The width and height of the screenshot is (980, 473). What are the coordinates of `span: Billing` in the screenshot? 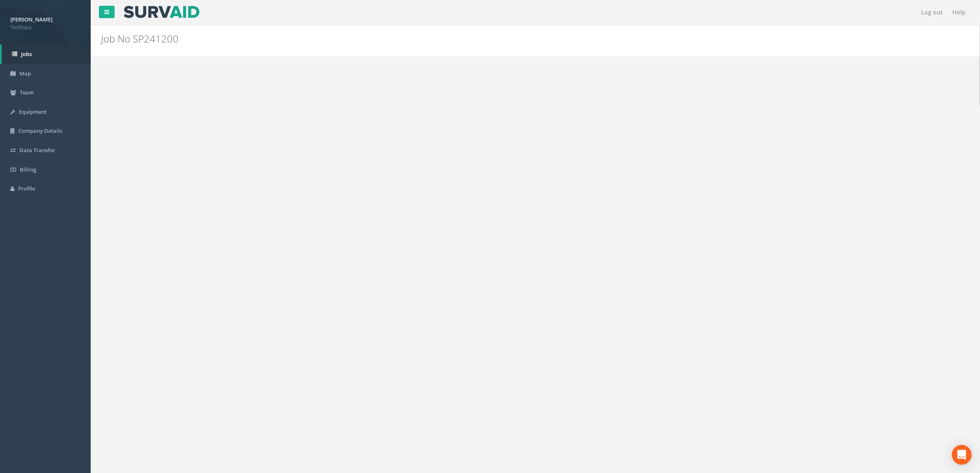 It's located at (28, 169).